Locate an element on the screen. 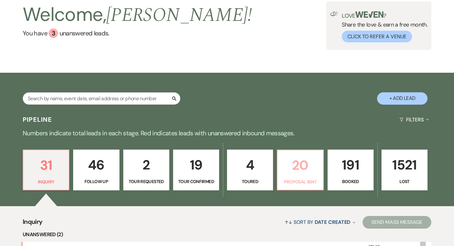  p: Tour Requested is located at coordinates (146, 181).